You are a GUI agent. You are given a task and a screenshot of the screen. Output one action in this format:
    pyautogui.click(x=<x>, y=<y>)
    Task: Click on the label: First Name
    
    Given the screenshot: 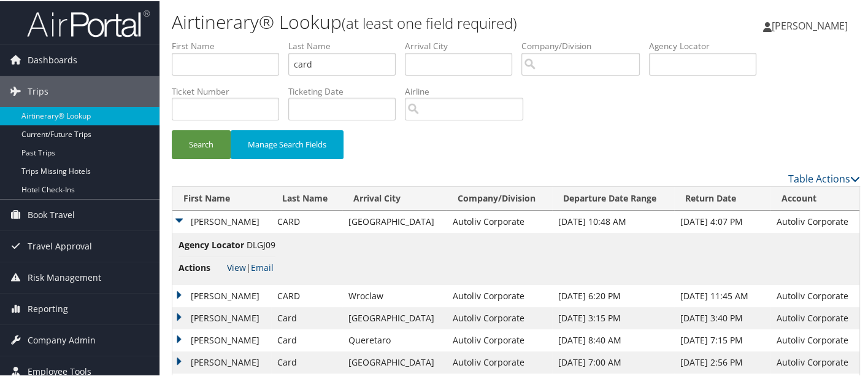 What is the action you would take?
    pyautogui.click(x=230, y=45)
    